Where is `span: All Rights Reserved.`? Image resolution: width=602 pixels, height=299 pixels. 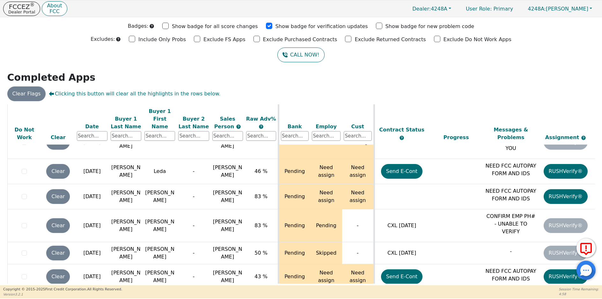 span: All Rights Reserved. is located at coordinates (105, 289).